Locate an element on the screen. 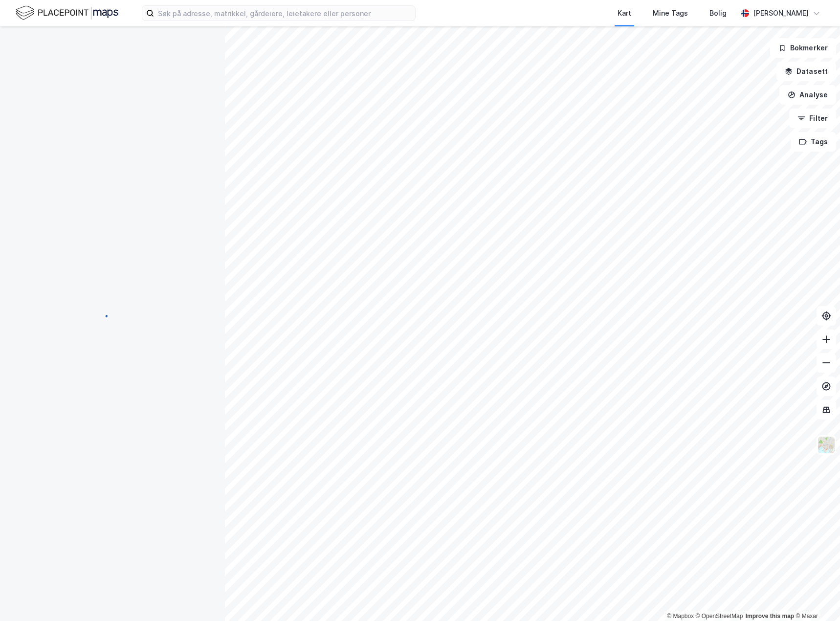 The height and width of the screenshot is (621, 840). button: Datasett is located at coordinates (806, 72).